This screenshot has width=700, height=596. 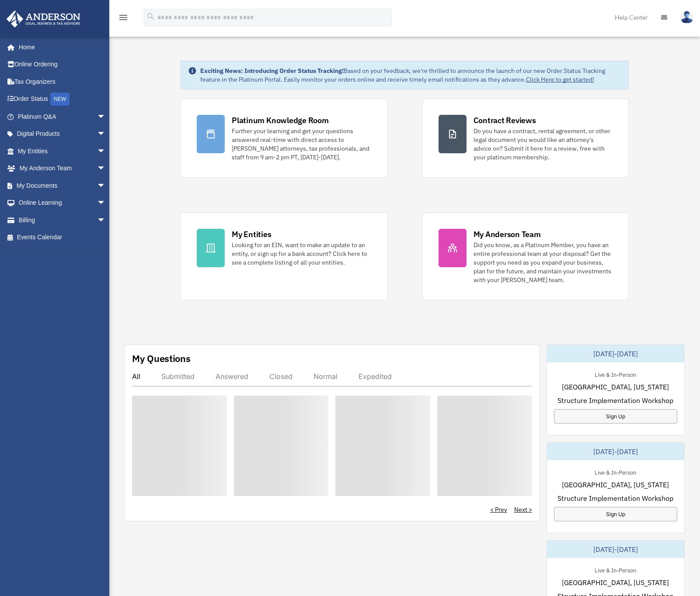 I want to click on div: Do you have a contract, rental agreement, or other legal document you would like an attorney's ad..., so click(x=543, y=144).